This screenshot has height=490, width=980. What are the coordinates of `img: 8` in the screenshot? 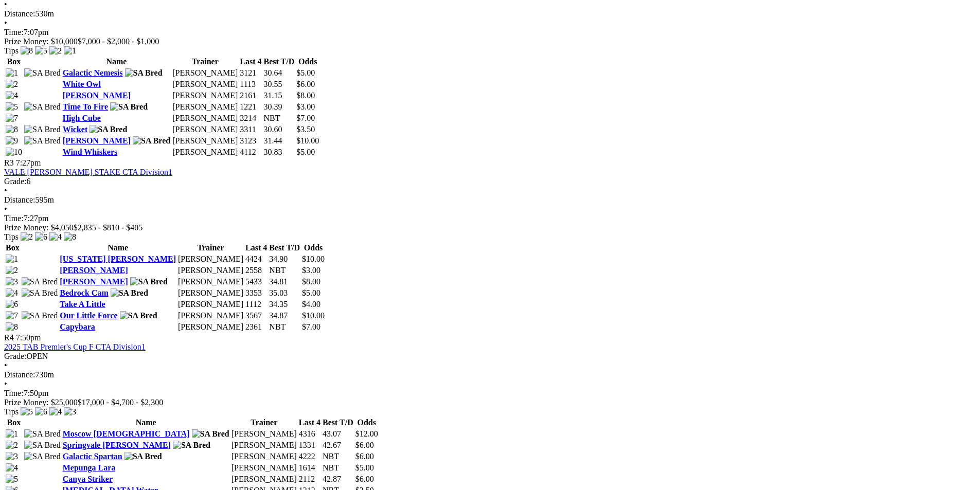 It's located at (12, 130).